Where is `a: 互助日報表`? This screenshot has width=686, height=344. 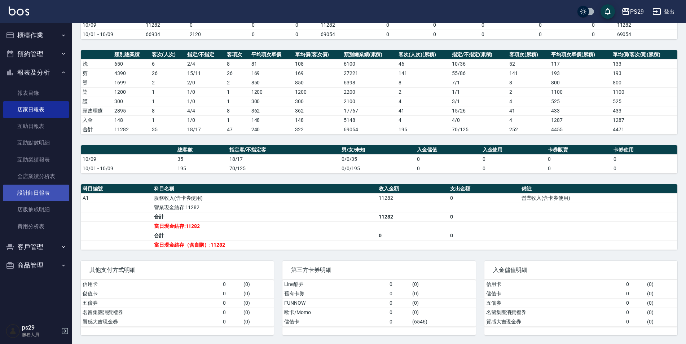
a: 互助日報表 is located at coordinates (36, 126).